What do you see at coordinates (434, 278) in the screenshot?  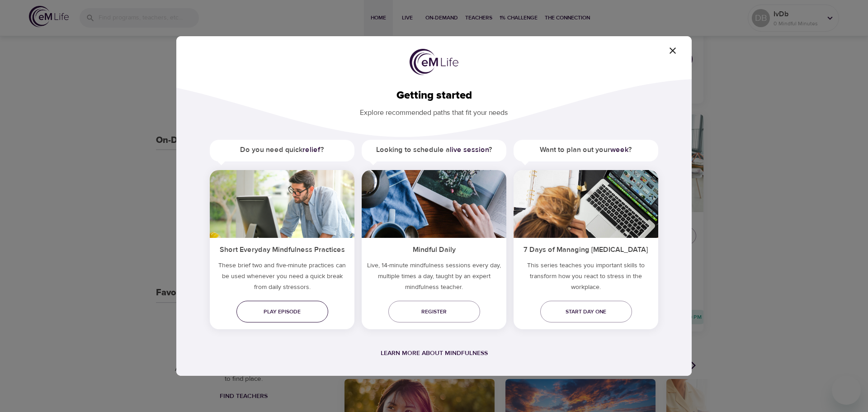 I see `p: Live, 14-minute mindfulness sessions every day, multiple times a day, taught by an expert mindful...` at bounding box center [434, 278].